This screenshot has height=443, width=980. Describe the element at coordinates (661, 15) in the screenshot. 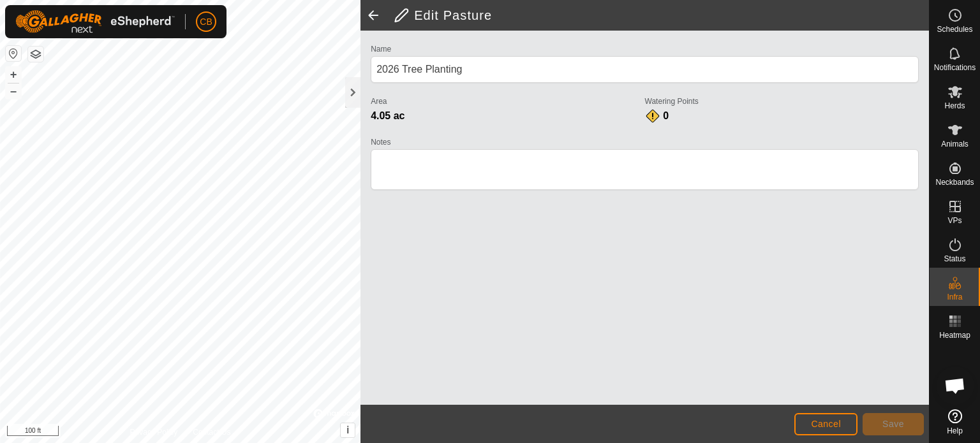

I see `h2: Edit Pasture` at that location.